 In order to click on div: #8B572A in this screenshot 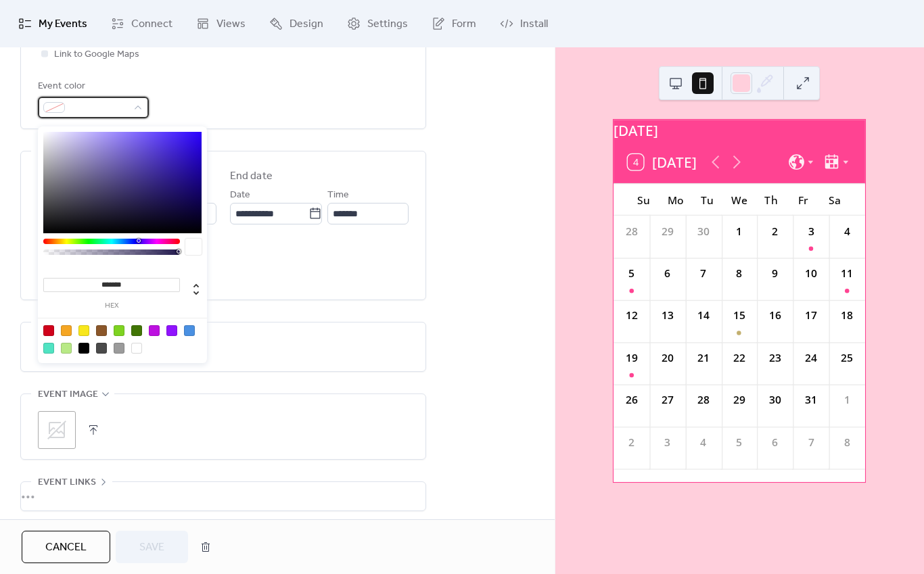, I will do `click(102, 330)`.